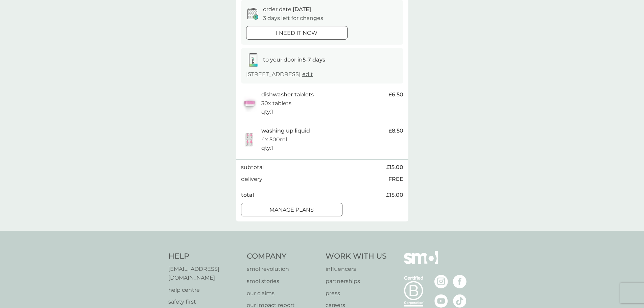  I want to click on a: our claims, so click(283, 293).